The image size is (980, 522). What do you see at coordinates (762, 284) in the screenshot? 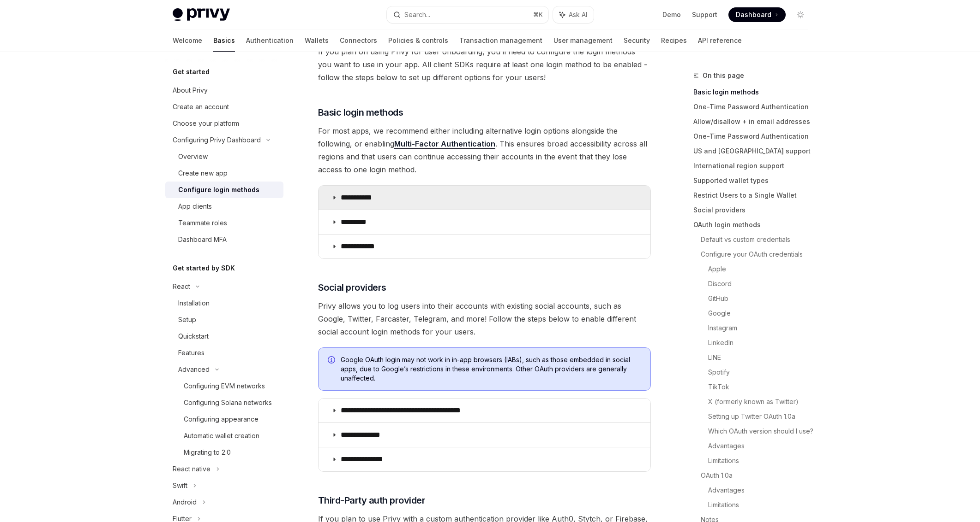
I see `a: Discord` at bounding box center [762, 284].